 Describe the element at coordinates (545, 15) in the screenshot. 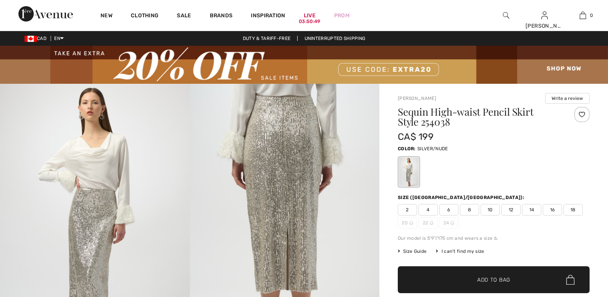

I see `img: My Info` at that location.